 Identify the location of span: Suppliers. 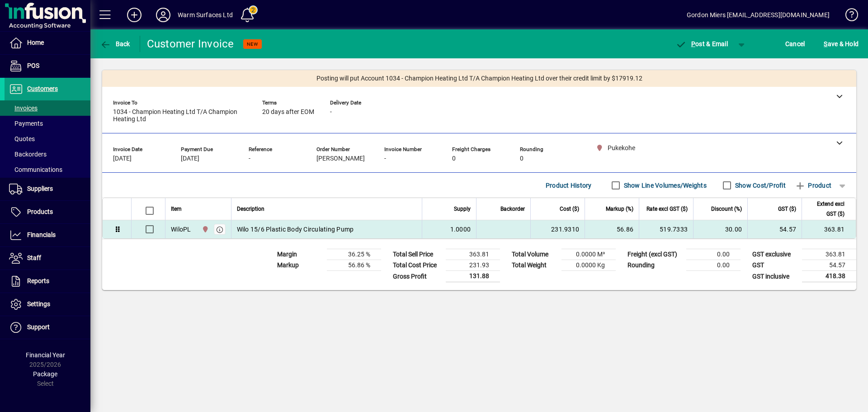
(40, 188).